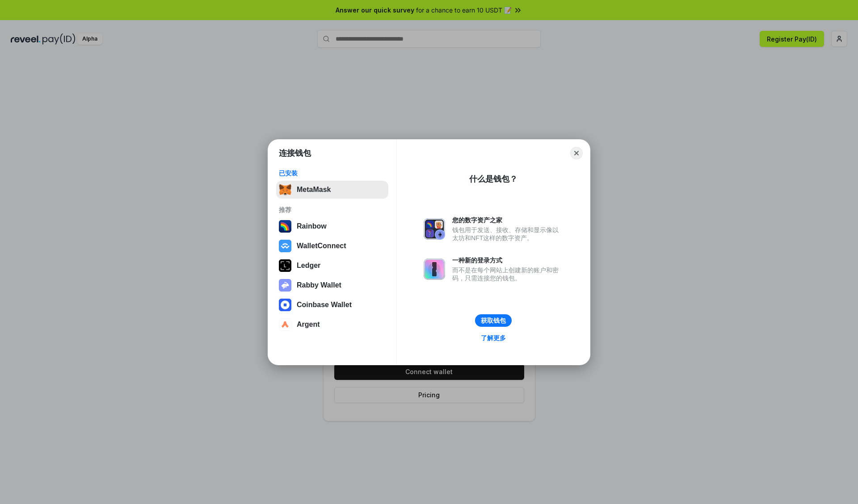 This screenshot has height=504, width=858. I want to click on div: MetaMask, so click(313, 190).